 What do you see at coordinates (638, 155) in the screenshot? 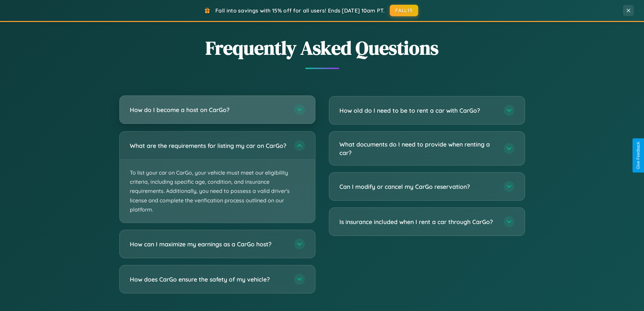
I see `div: Give Feedback` at bounding box center [638, 155].